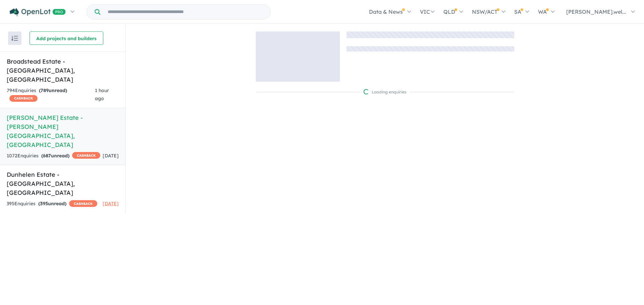 The image size is (644, 305). What do you see at coordinates (385, 92) in the screenshot?
I see `div: Loading enquiries` at bounding box center [385, 92].